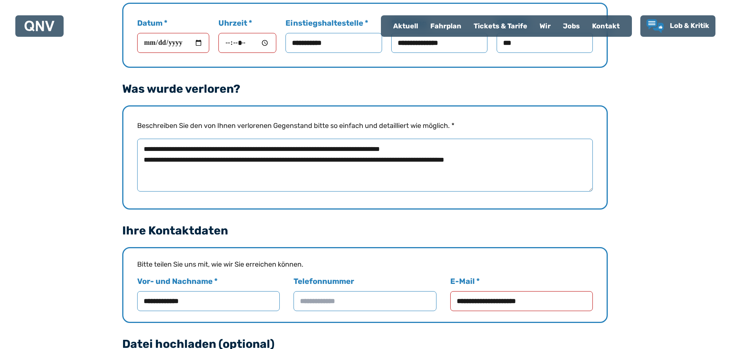 The image size is (730, 349). I want to click on div: Jobs, so click(571, 26).